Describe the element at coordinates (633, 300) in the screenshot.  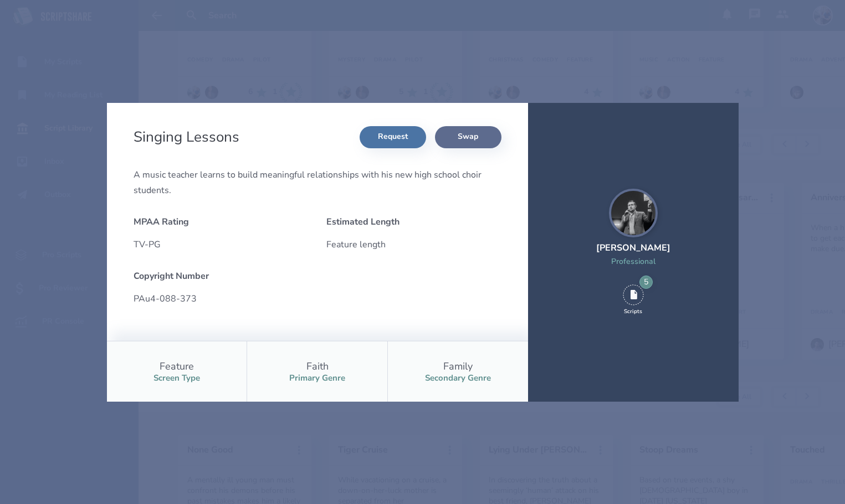
I see `div: 5 Scripts` at that location.